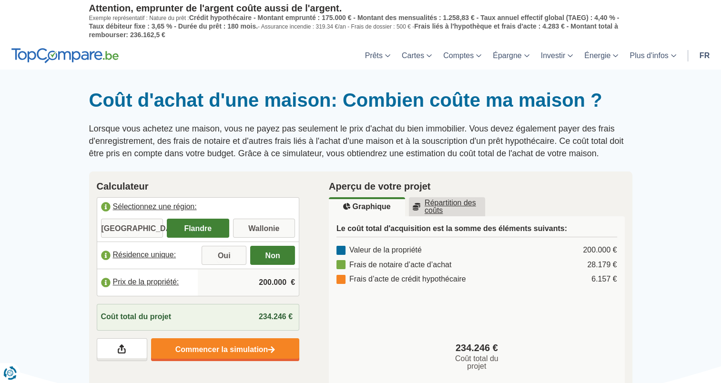  What do you see at coordinates (557, 55) in the screenshot?
I see `a: Investir` at bounding box center [557, 55].